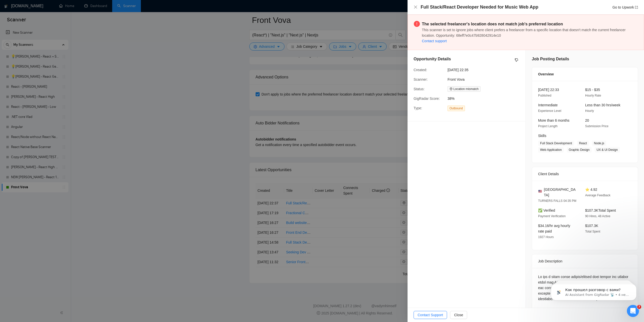 The height and width of the screenshot is (322, 644). Describe the element at coordinates (589, 111) in the screenshot. I see `span: Hourly` at that location.